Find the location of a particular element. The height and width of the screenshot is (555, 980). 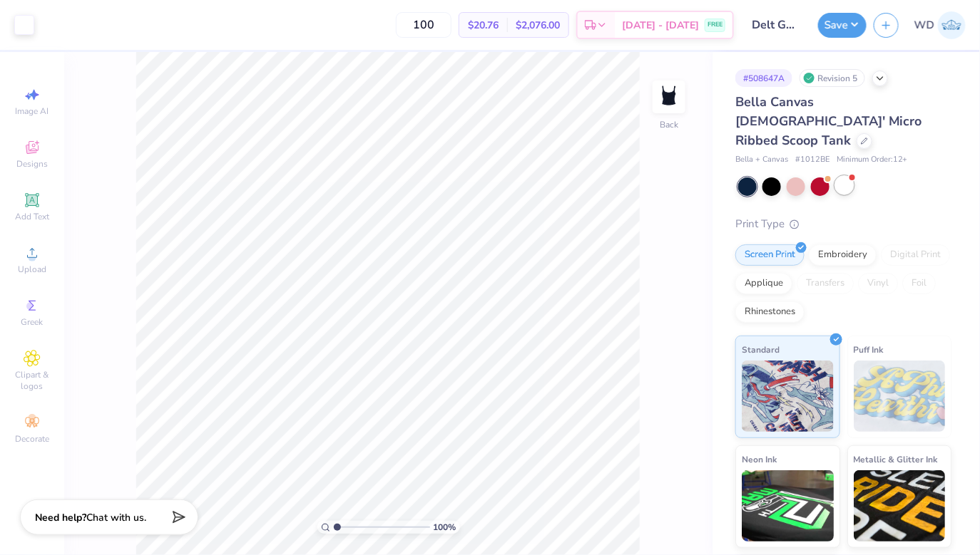

div: Applique is located at coordinates (764, 284).